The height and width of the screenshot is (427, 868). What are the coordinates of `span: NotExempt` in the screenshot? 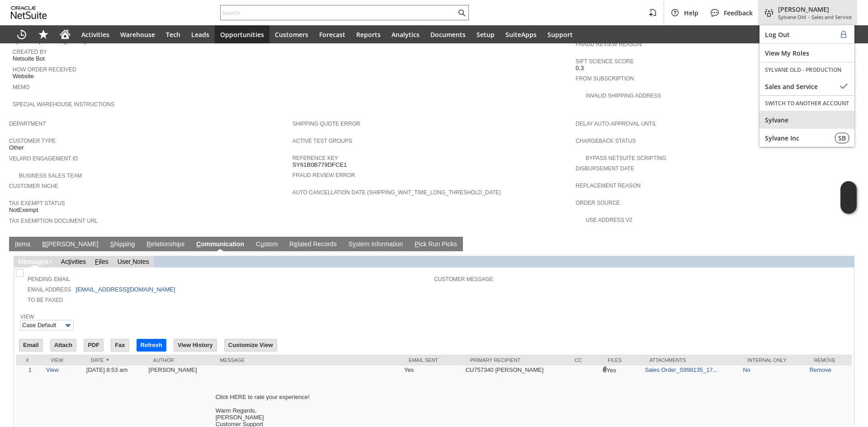 It's located at (24, 210).